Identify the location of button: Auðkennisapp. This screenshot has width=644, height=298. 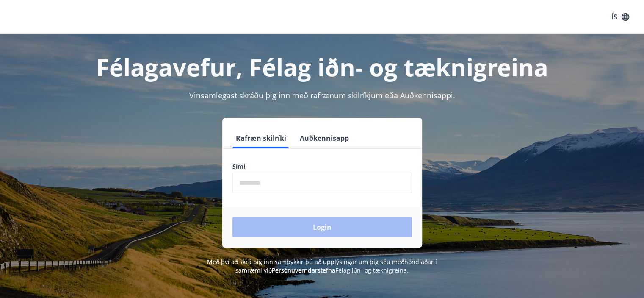
(325, 138).